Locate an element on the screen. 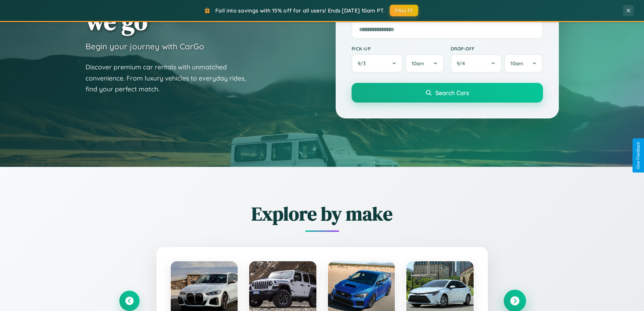 The width and height of the screenshot is (644, 311). p: Discover premium car rentals with unmatched convenience. From luxury vehicles to everyday rides, ... is located at coordinates (170, 78).